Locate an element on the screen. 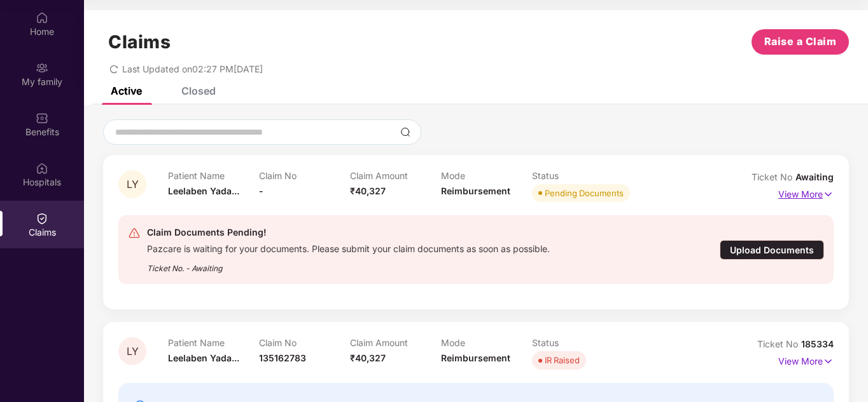 The image size is (868, 402). img: svg+xml;base64,PHN2ZyBpZD0iSG9tZSIgeG1sbnM9Imh0dHA6Ly93d3cudzMub3JnLzIwMDAvc3ZnIiB3aWR0aD0iMjAiIG... is located at coordinates (42, 18).